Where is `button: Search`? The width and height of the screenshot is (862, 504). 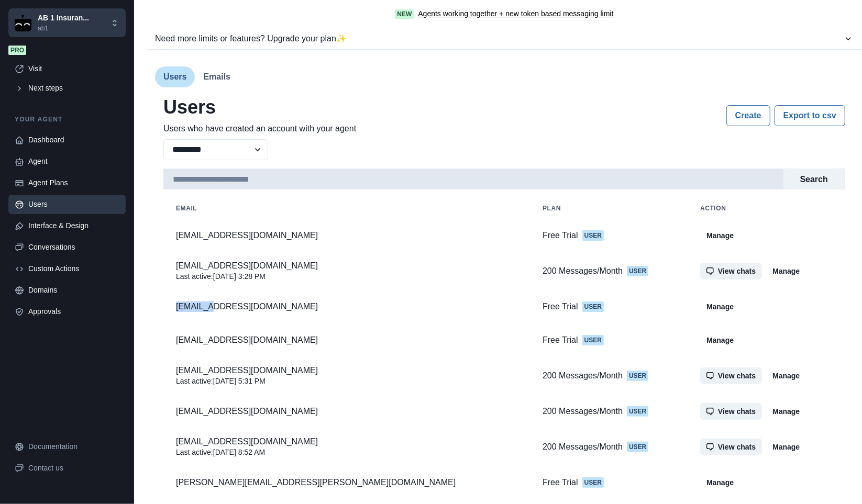 button: Search is located at coordinates (813, 179).